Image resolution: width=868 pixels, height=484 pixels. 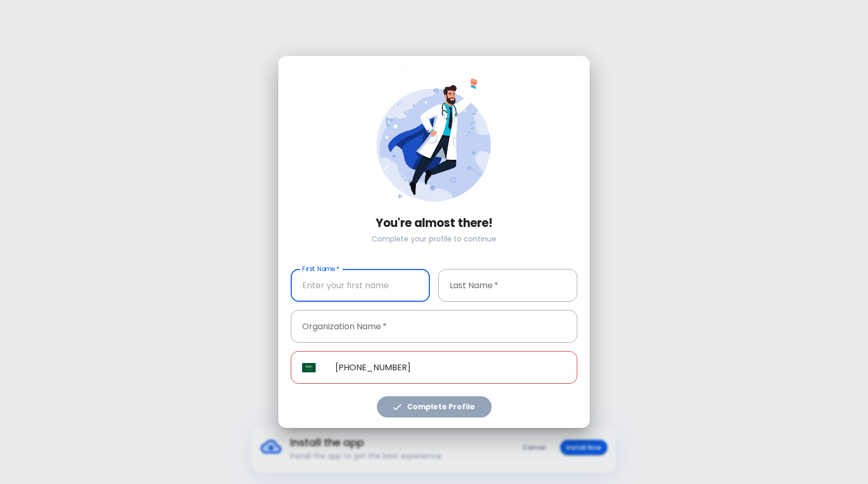 I want to click on input: Enter your organization name, so click(x=434, y=326).